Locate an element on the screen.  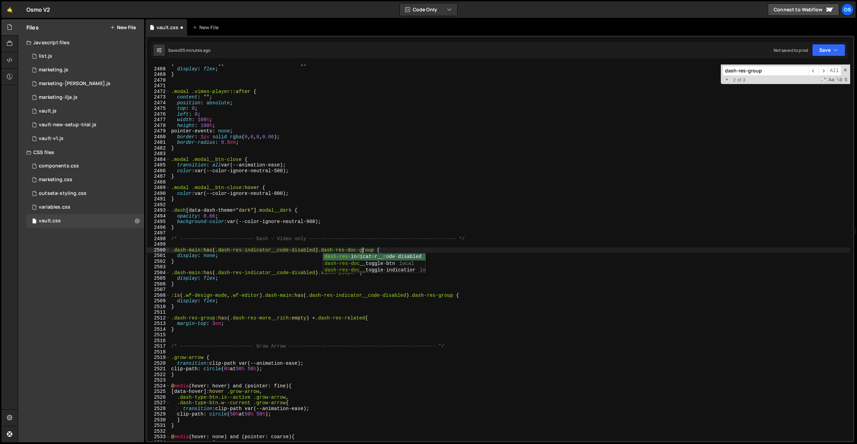
div: 16596/45132.js is located at coordinates (85, 139).